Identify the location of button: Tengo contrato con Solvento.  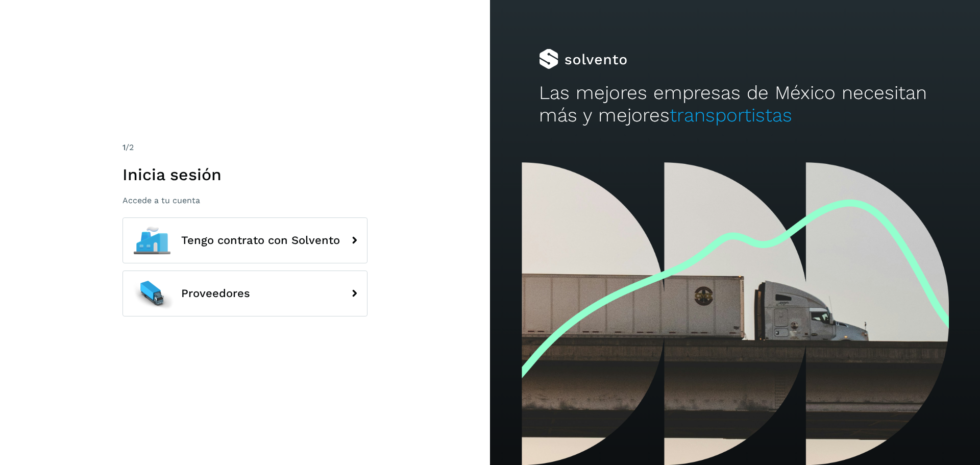
(245, 240).